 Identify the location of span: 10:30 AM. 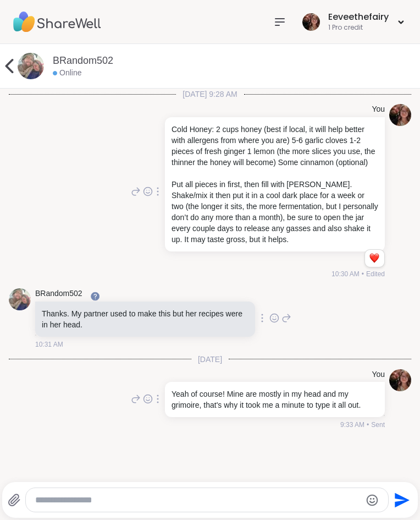
(345, 274).